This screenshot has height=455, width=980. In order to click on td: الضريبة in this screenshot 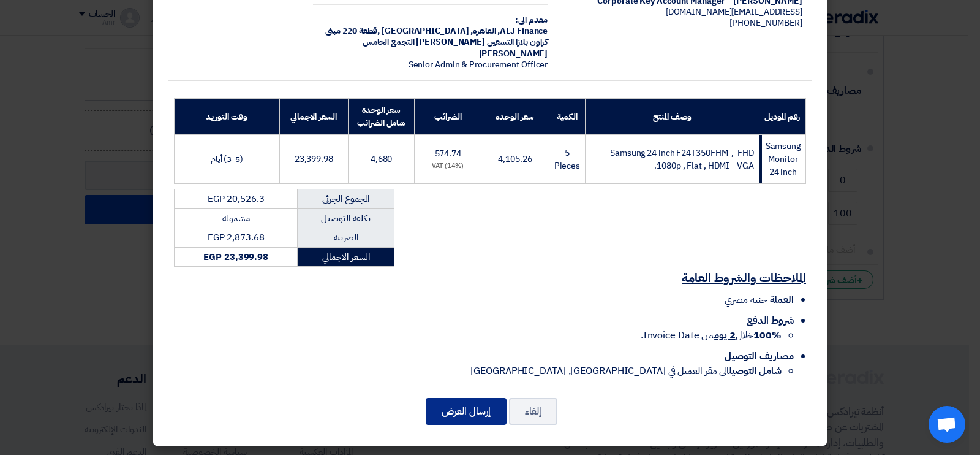, I will do `click(346, 238)`.